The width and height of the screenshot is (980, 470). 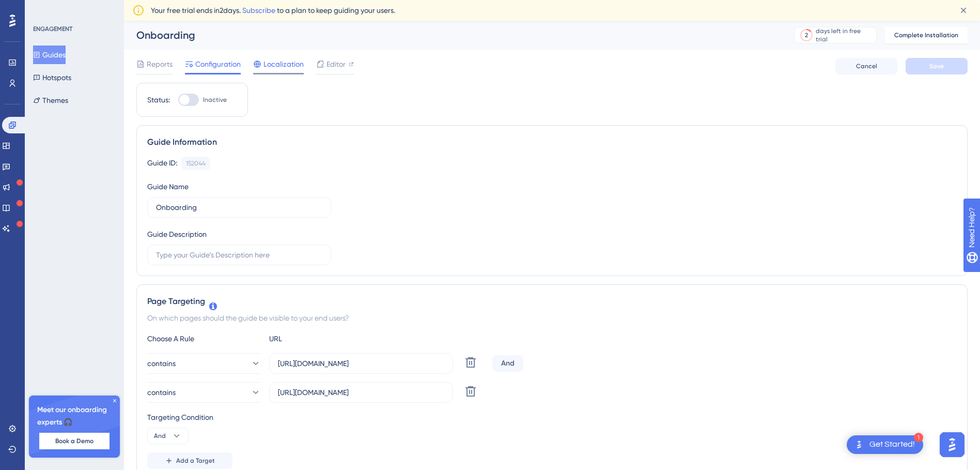 I want to click on div: 2, so click(x=806, y=35).